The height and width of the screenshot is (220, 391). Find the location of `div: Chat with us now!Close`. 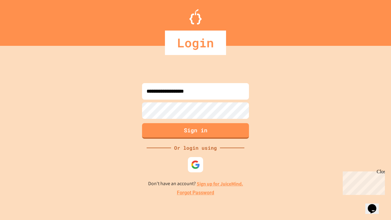

div: Chat with us now!Close is located at coordinates (22, 20).